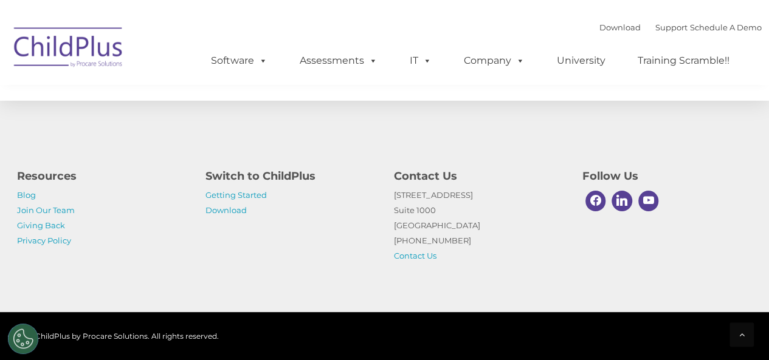 The image size is (769, 360). I want to click on a: Blog, so click(26, 195).